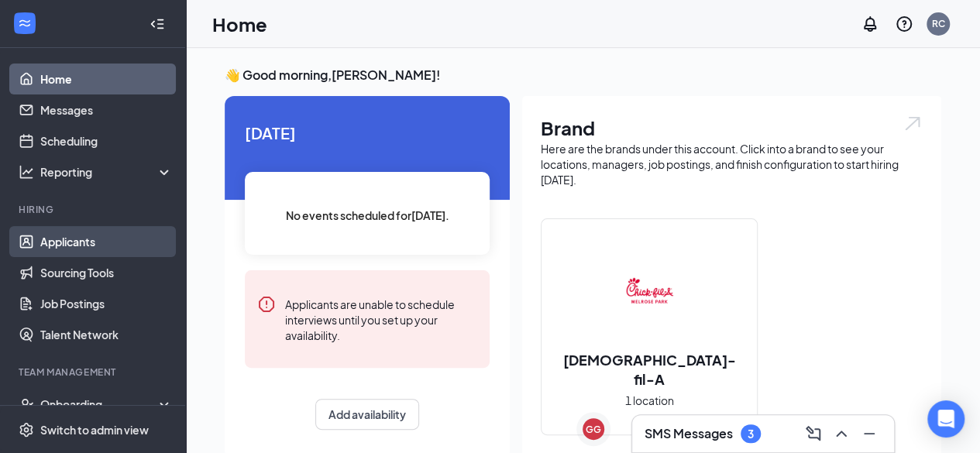  What do you see at coordinates (106, 141) in the screenshot?
I see `a: Scheduling` at bounding box center [106, 141].